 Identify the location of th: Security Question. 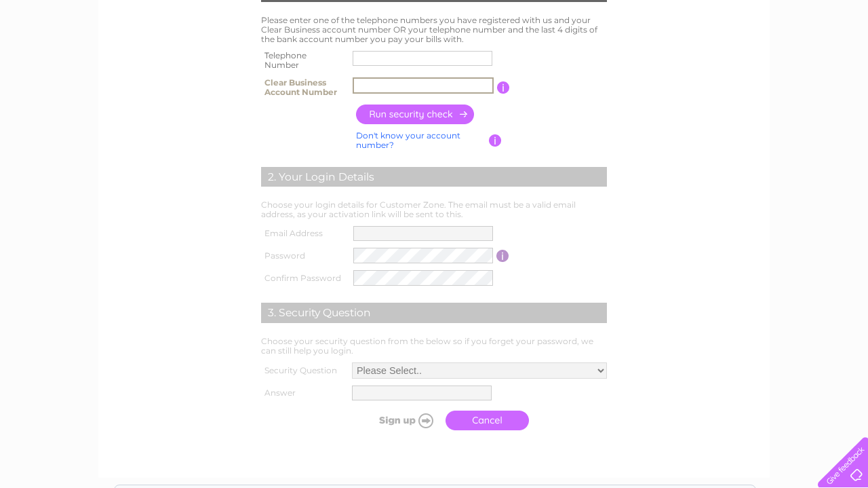
(303, 371).